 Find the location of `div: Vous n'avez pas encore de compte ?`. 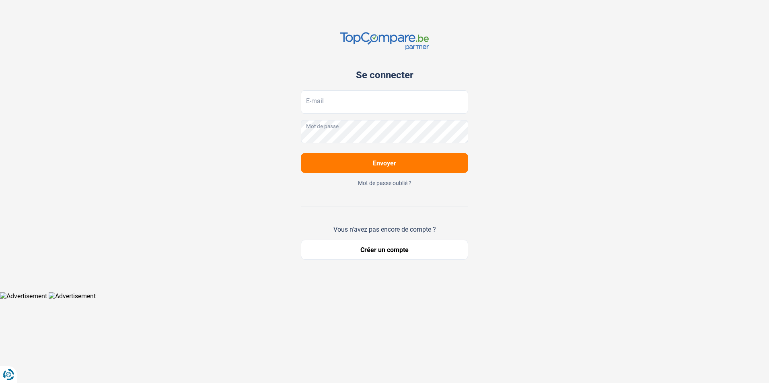

div: Vous n'avez pas encore de compte ? is located at coordinates (384, 230).